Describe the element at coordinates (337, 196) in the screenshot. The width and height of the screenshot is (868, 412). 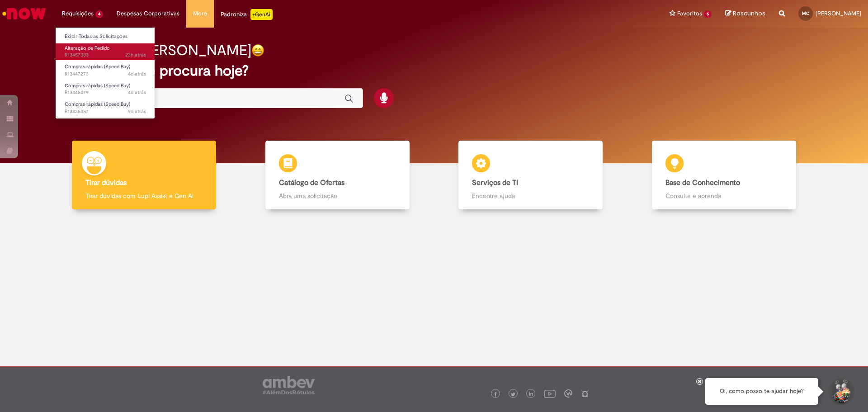
I see `p: Abra uma solicitação` at that location.